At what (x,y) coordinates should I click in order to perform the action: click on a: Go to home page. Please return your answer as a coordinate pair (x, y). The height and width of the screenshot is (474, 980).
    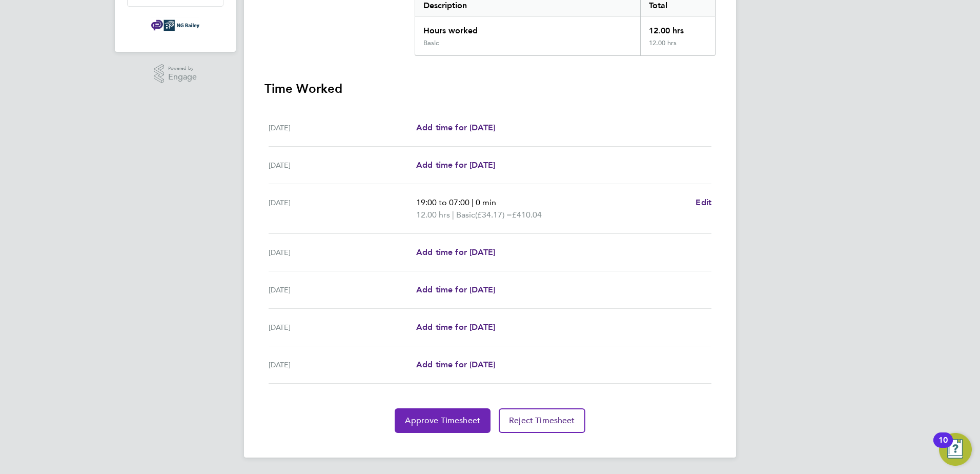
    Looking at the image, I should click on (175, 25).